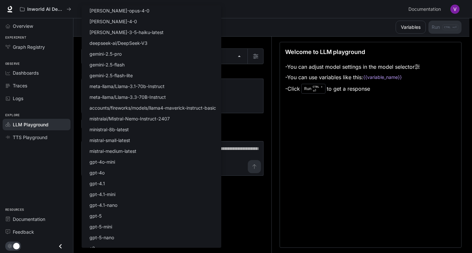 The height and width of the screenshot is (253, 472). What do you see at coordinates (102, 162) in the screenshot?
I see `p: gpt-4o-mini` at bounding box center [102, 162].